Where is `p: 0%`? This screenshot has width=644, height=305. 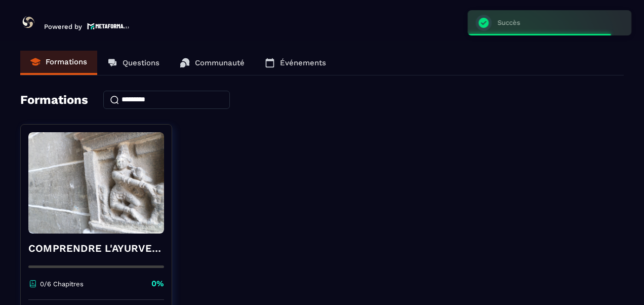
p: 0% is located at coordinates (158, 284).